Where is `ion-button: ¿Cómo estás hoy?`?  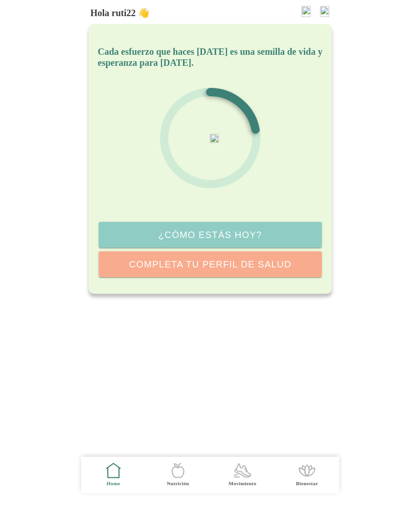
ion-button: ¿Cómo estás hoy? is located at coordinates (210, 235).